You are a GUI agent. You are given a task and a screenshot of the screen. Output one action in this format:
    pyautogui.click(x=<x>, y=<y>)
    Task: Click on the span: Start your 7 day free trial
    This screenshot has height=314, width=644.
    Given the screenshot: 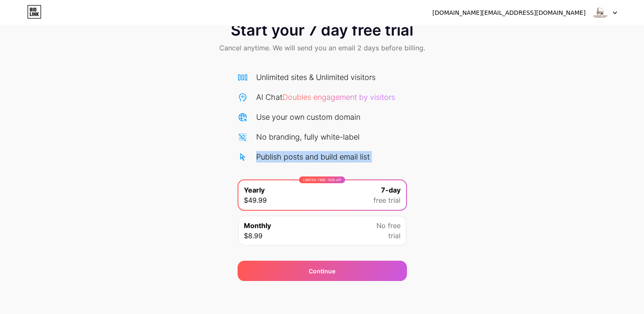 What is the action you would take?
    pyautogui.click(x=322, y=30)
    